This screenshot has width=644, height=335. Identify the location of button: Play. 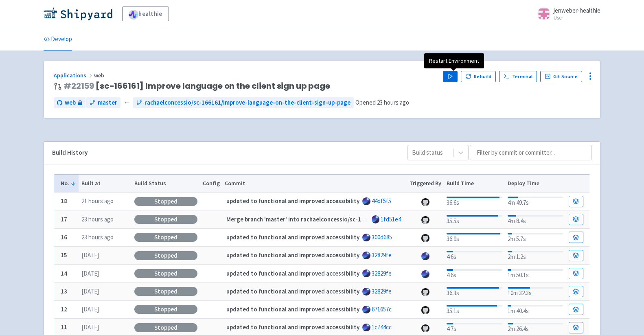
(450, 76).